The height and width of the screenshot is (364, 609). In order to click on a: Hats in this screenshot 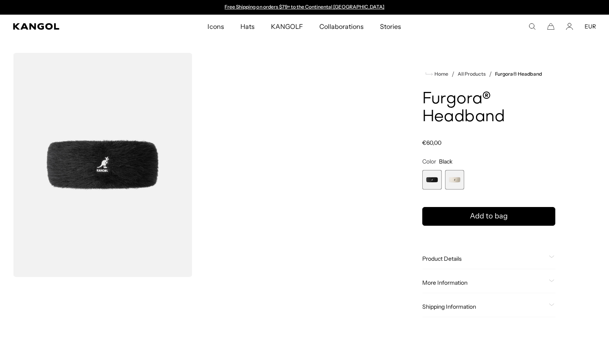, I will do `click(247, 26)`.